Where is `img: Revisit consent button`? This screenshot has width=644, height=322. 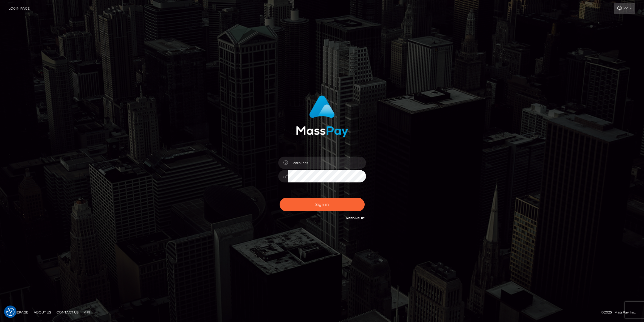
img: Revisit consent button is located at coordinates (11, 312).